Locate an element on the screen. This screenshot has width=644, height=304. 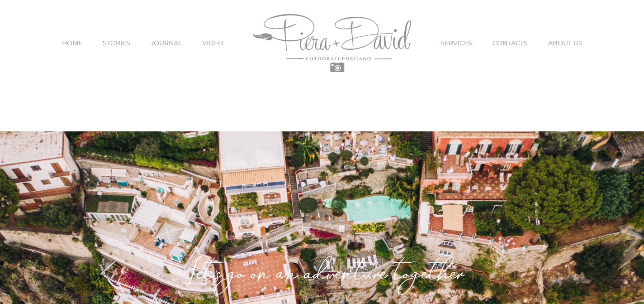
a: CONTACTS is located at coordinates (510, 43).